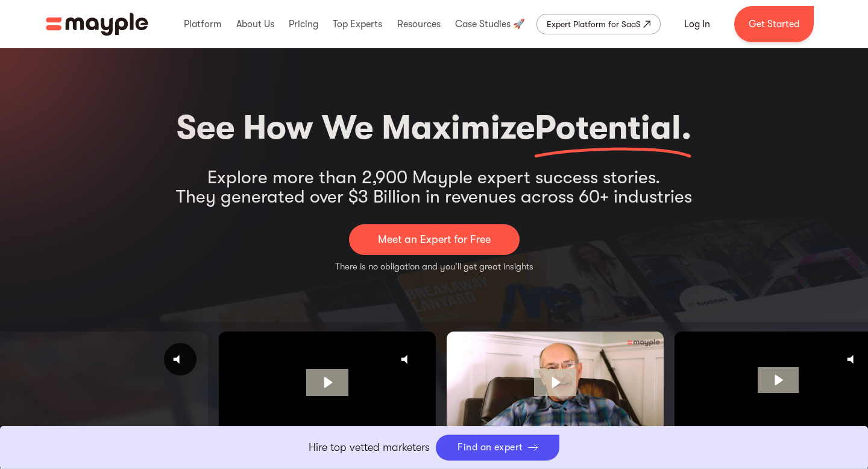 This screenshot has height=469, width=868. I want to click on a: Get Started, so click(773, 24).